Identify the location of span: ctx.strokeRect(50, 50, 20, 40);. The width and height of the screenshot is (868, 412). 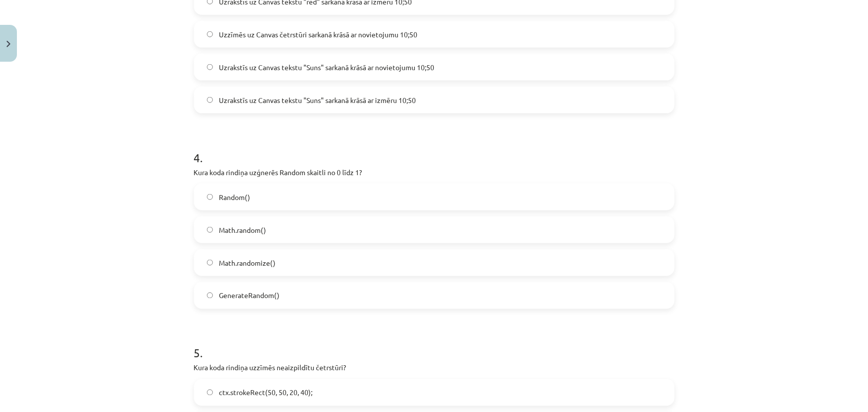
(265, 393).